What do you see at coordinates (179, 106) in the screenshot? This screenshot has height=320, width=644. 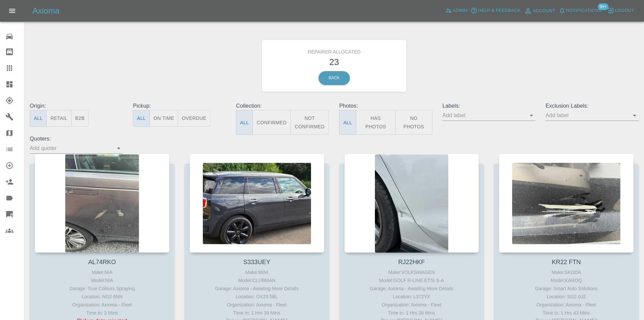 I see `p: Pickup:` at bounding box center [179, 106].